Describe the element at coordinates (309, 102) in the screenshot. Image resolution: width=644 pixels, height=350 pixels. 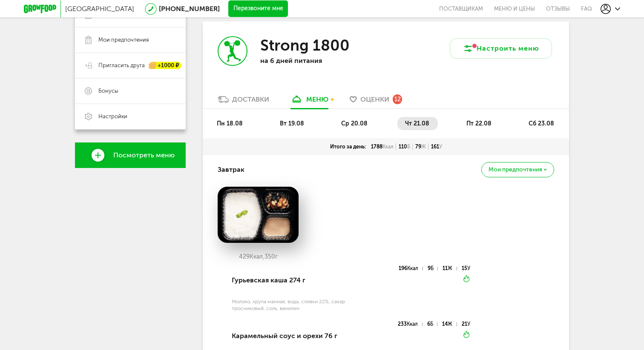
I see `a: меню` at that location.